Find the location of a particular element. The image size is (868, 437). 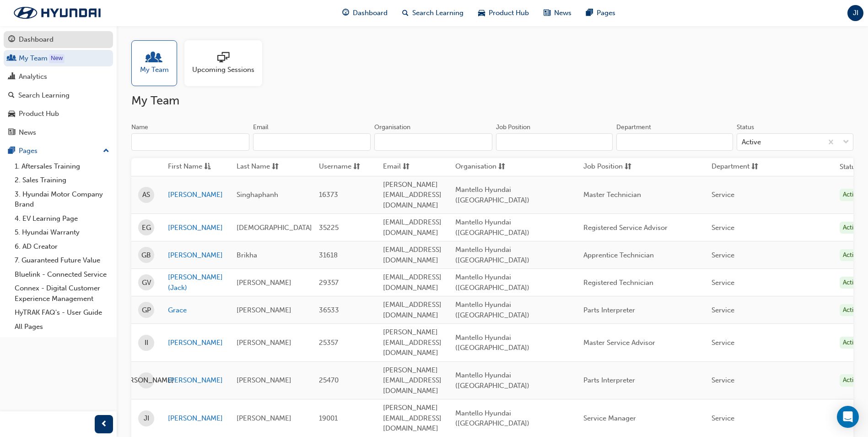

a: 3. Hyundai Motor Company Brand is located at coordinates (62, 200).